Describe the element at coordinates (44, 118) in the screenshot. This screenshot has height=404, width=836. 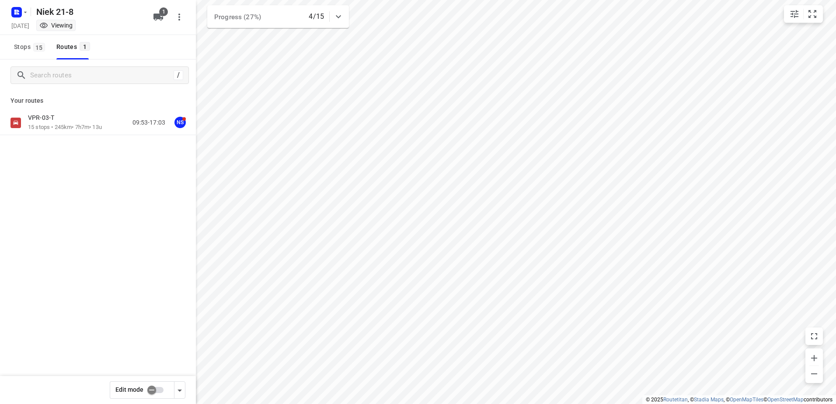
I see `p: VPR-03-T` at that location.